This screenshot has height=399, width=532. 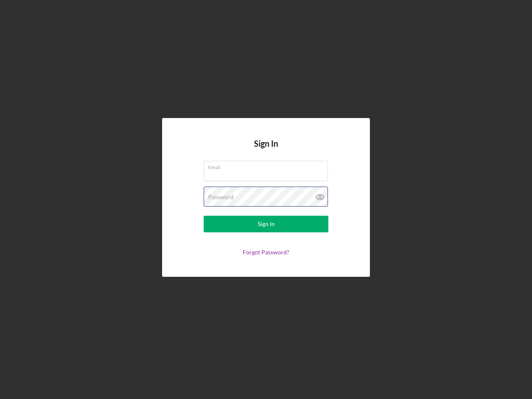 What do you see at coordinates (266, 150) in the screenshot?
I see `h4: Sign In` at bounding box center [266, 150].